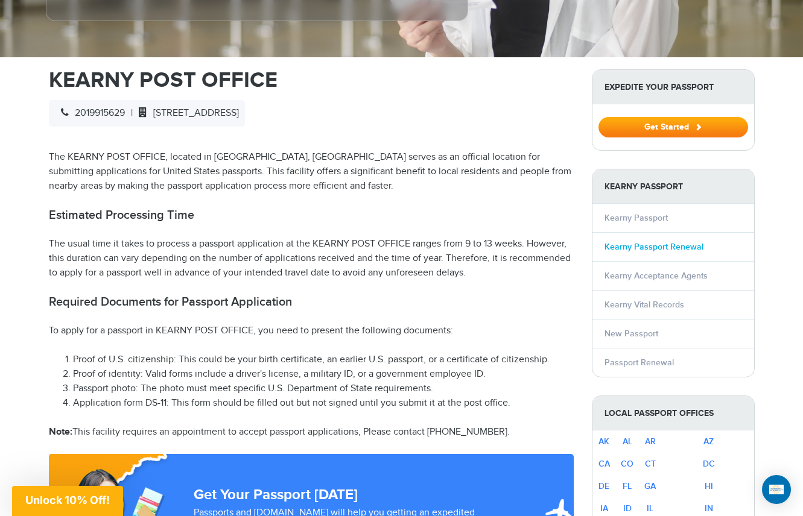  I want to click on a: DC, so click(709, 464).